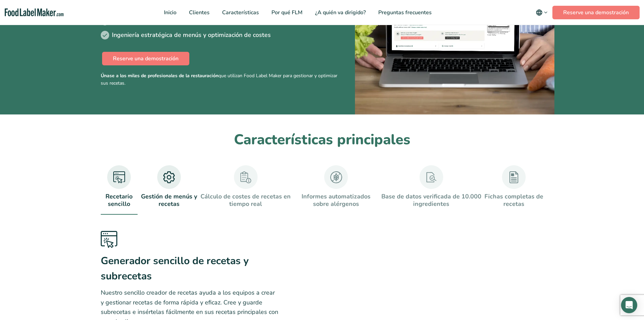 The height and width of the screenshot is (320, 644). What do you see at coordinates (120, 190) in the screenshot?
I see `li: Recetario sencillo` at bounding box center [120, 190].